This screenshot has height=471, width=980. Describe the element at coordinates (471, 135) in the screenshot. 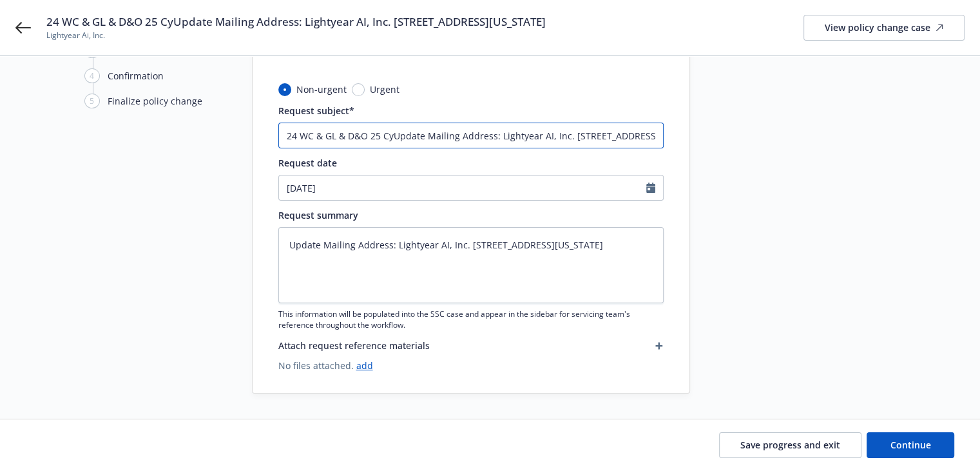

I see `input: The subject will appear in the summary list view for quick reference.` at that location.